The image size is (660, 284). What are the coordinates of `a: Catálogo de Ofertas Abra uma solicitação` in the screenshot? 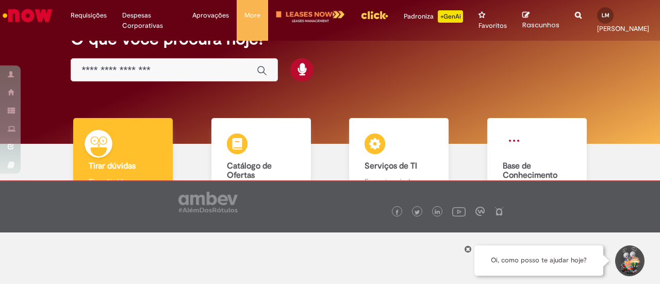 It's located at (262, 163).